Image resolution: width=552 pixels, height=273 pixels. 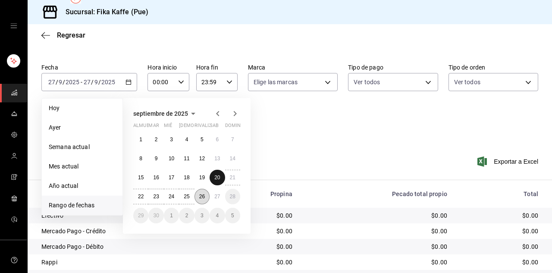 What do you see at coordinates (233, 158) in the screenshot?
I see `abbr: 14 de septiembre de 2025` at bounding box center [233, 158].